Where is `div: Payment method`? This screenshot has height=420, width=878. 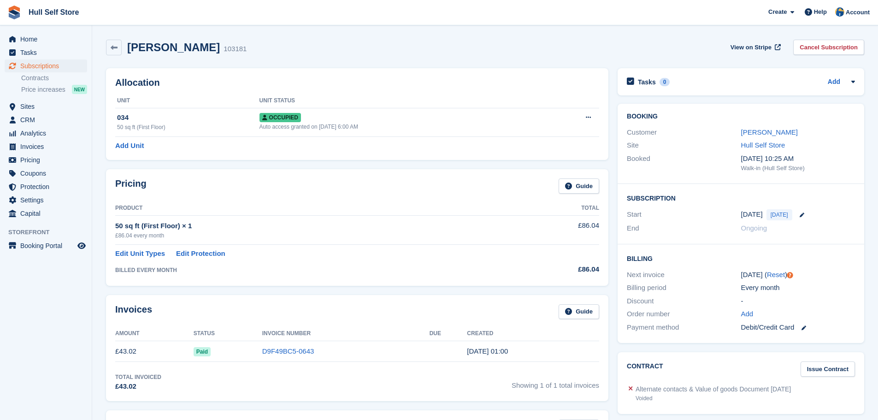 div: Payment method is located at coordinates (683, 327).